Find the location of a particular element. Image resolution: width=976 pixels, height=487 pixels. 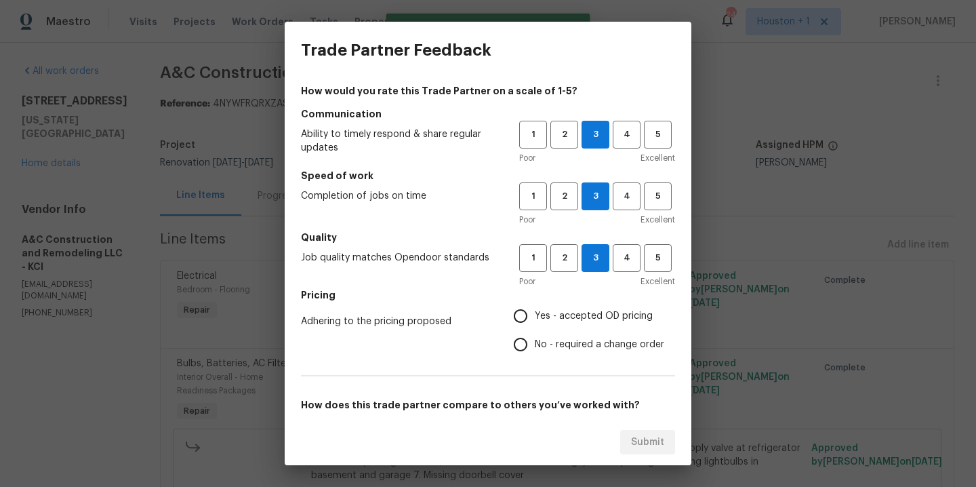

div: Pricing is located at coordinates (595, 330).